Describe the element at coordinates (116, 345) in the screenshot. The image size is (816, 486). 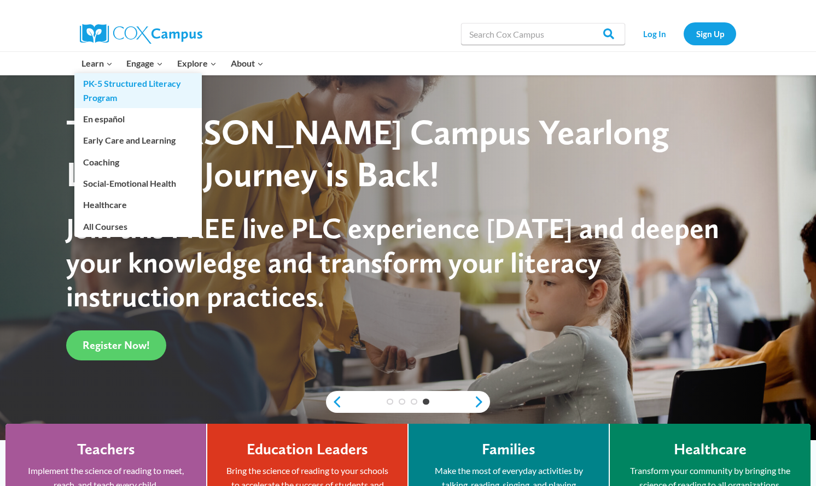
I see `span: Register Now!` at that location.